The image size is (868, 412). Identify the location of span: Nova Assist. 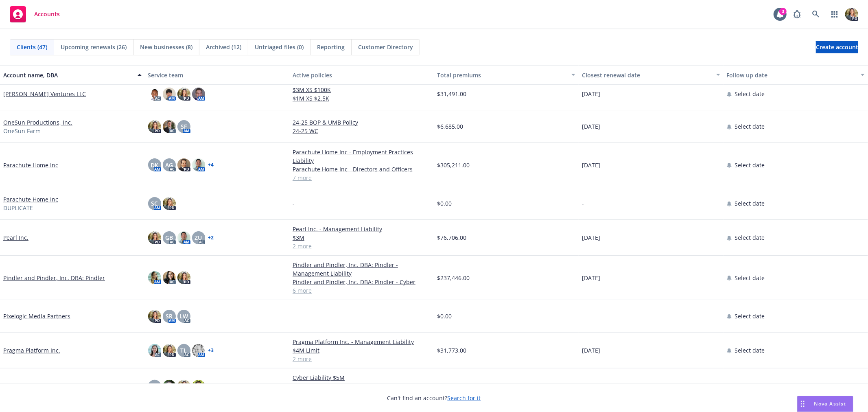
(831, 403).